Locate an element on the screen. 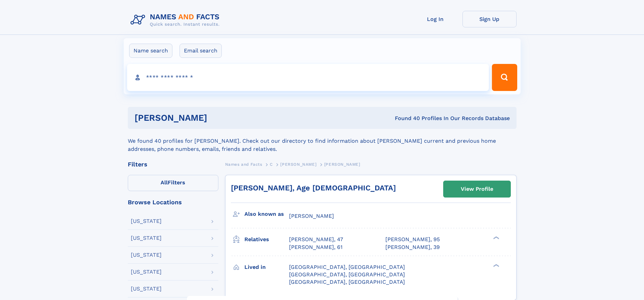 The height and width of the screenshot is (300, 644). div: Found 40 Profiles In Our Records Database is located at coordinates (405, 119).